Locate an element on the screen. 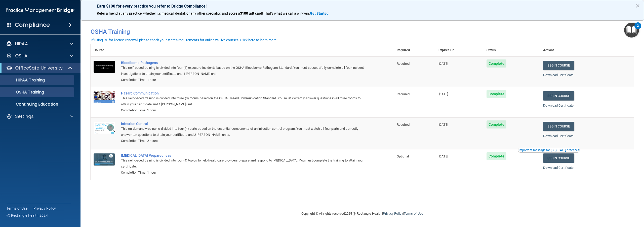  div: This self-paced training is divided into three (3) rooms based on the OSHA Hazard Communication S... is located at coordinates (245, 101).